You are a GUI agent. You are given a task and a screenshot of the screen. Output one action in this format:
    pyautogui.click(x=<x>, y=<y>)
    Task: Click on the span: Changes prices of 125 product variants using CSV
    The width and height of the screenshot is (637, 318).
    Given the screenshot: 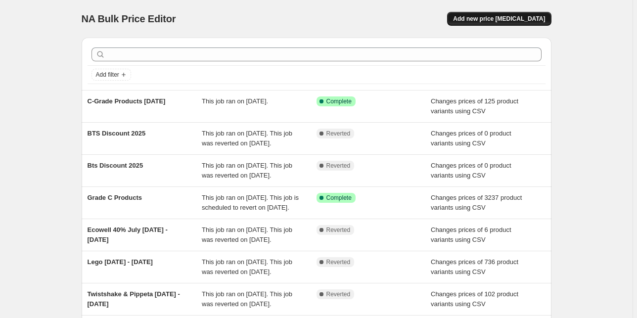 What is the action you would take?
    pyautogui.click(x=474, y=106)
    